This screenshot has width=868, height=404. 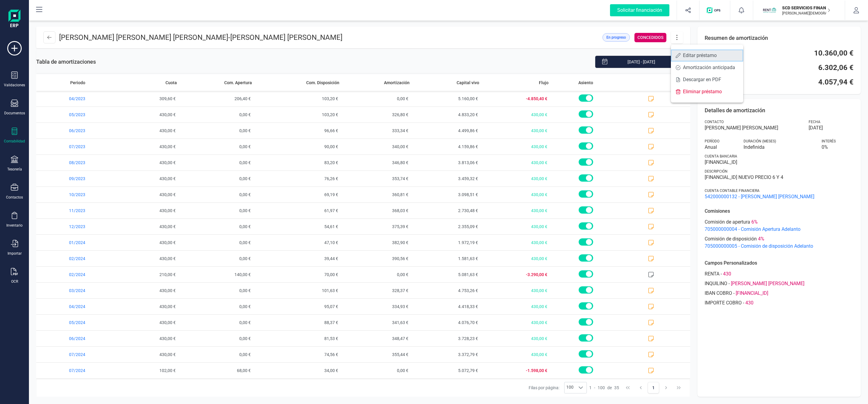 What do you see at coordinates (750, 303) in the screenshot?
I see `span: 430` at bounding box center [750, 303].